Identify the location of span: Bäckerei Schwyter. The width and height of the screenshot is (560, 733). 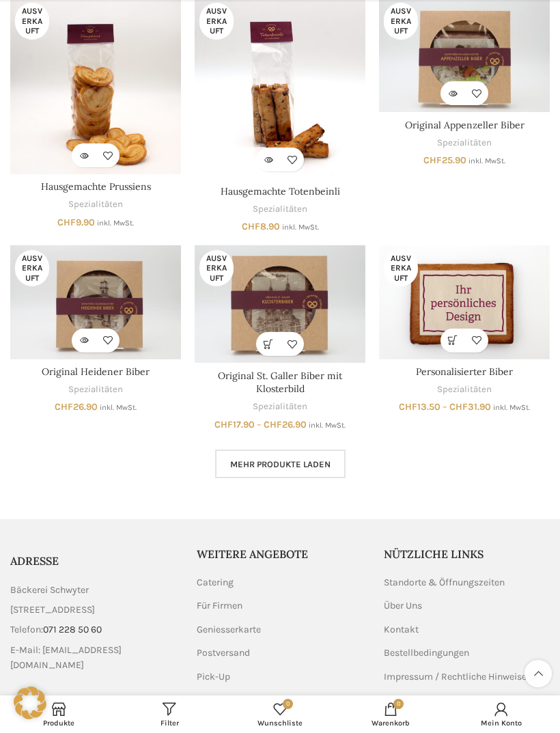
(50, 590).